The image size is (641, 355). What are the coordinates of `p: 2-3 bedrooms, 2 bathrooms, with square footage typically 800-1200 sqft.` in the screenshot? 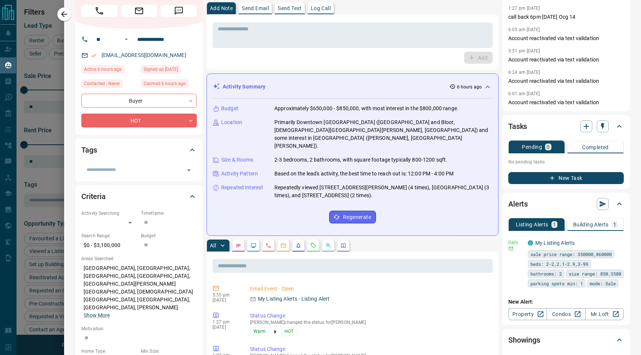 It's located at (360, 160).